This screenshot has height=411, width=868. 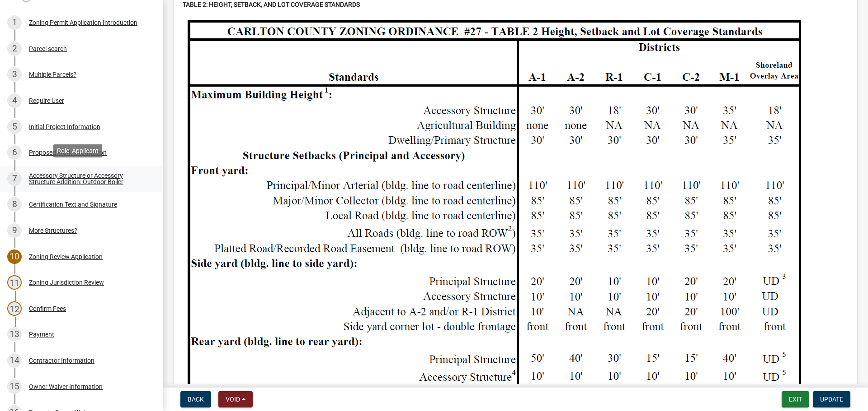 What do you see at coordinates (67, 283) in the screenshot?
I see `div: Zoning Jurisdiction Review` at bounding box center [67, 283].